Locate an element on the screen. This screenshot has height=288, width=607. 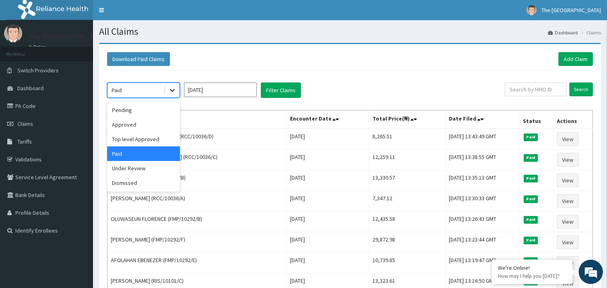
th: Status is located at coordinates (536, 120).